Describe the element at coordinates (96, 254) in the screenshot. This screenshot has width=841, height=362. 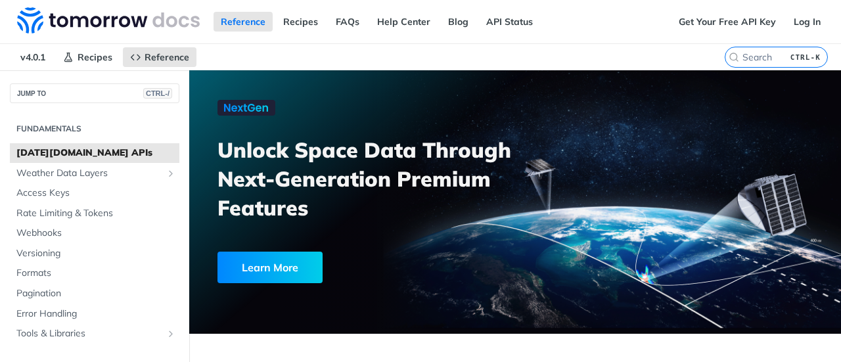
I see `span: Versioning` at that location.